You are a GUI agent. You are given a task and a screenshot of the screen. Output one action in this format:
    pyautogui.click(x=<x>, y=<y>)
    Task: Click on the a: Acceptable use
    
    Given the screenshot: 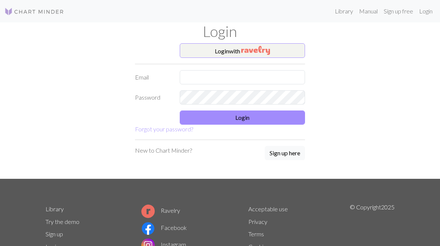 What is the action you would take?
    pyautogui.click(x=268, y=208)
    